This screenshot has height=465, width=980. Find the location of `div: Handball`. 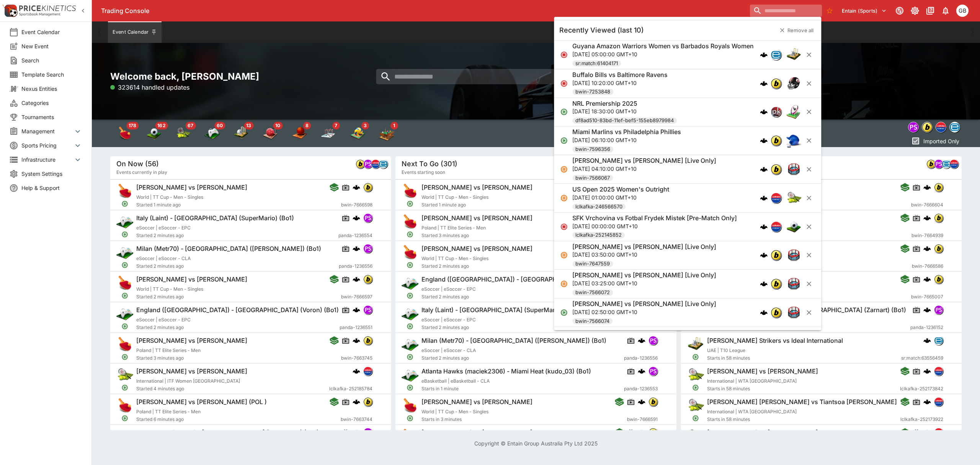

div: Handball is located at coordinates (271, 133).